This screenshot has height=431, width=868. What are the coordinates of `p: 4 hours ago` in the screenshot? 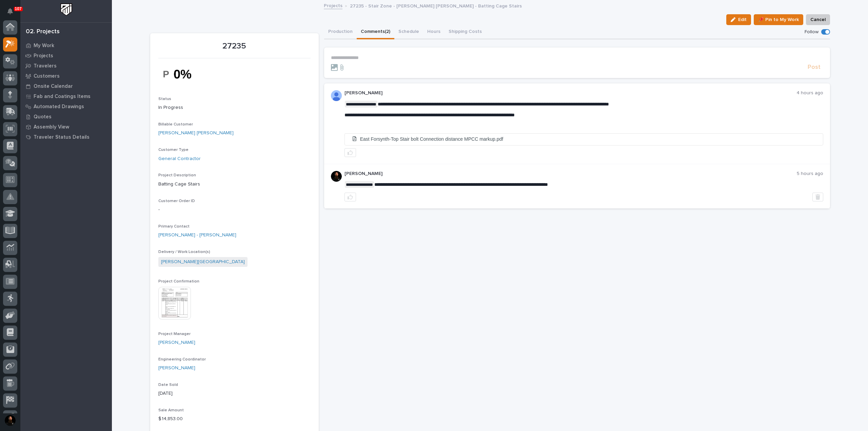 It's located at (810, 93).